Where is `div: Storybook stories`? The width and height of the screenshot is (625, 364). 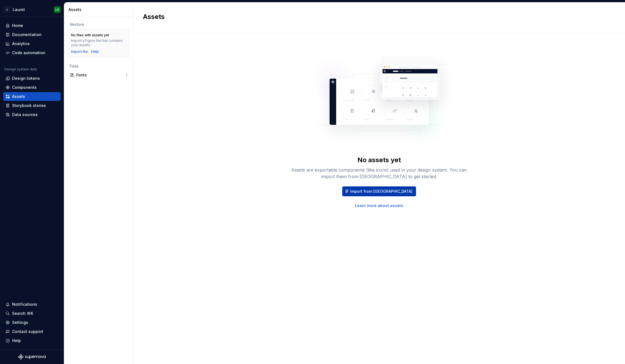
div: Storybook stories is located at coordinates (29, 105).